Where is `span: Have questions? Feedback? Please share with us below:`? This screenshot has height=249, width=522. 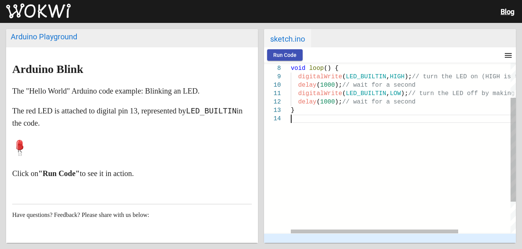 span: Have questions? Feedback? Please share with us below: is located at coordinates (81, 215).